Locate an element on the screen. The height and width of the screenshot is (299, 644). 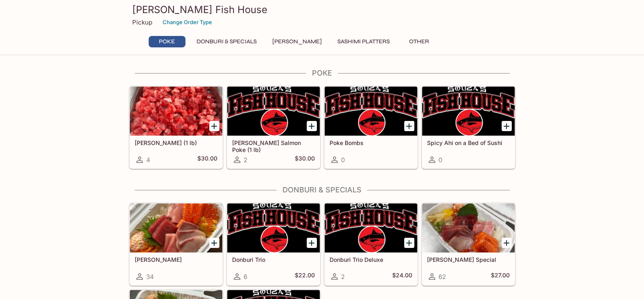
div: Donburi Trio is located at coordinates (273, 228).